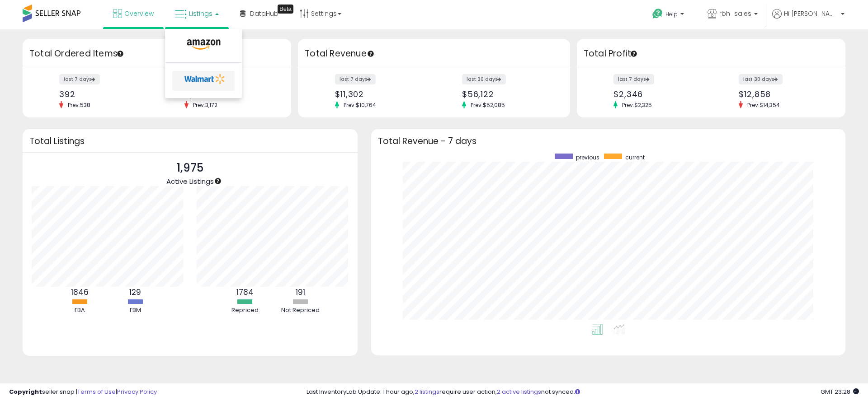  Describe the element at coordinates (201, 13) in the screenshot. I see `span: Listings` at that location.